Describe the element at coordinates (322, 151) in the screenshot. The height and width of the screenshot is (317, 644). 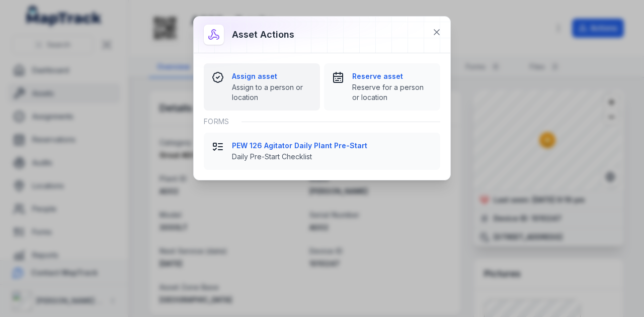
I see `button: PEW 126 Agitator Daily Plant Pre-StartDaily Pre-Start Checklist` at that location.